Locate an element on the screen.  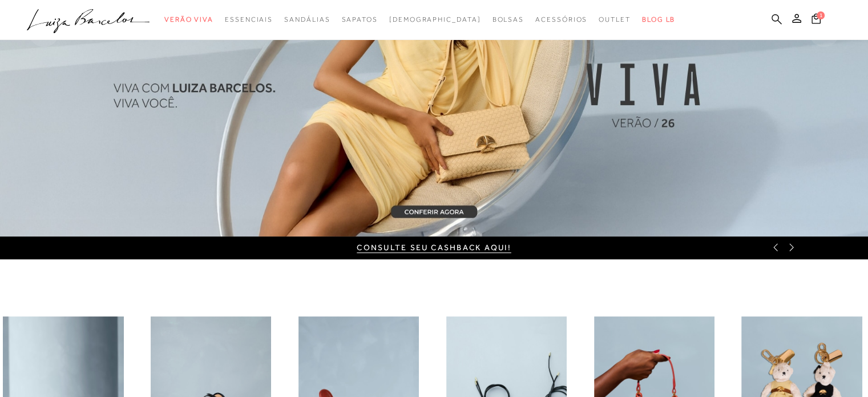
span: Bolsas is located at coordinates (508, 20).